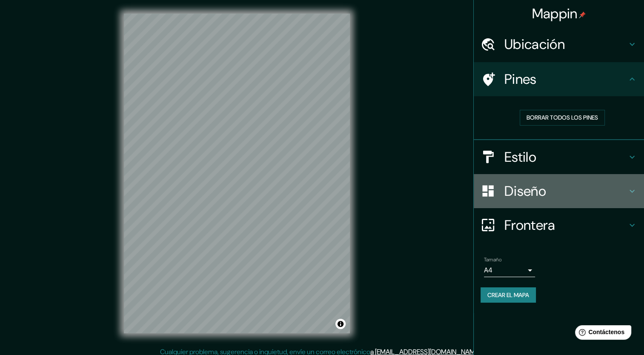 The image size is (644, 355). Describe the element at coordinates (566, 44) in the screenshot. I see `h4: Ubicación` at that location.